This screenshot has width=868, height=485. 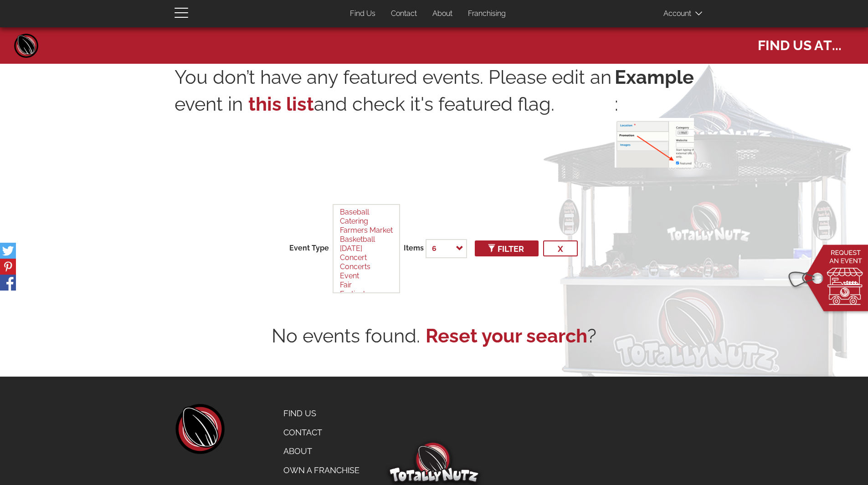 I want to click on label: Items, so click(x=414, y=248).